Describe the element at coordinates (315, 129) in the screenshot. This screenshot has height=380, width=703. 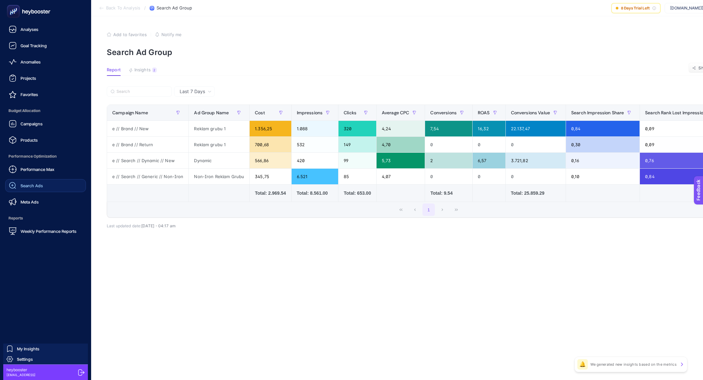
I see `div: 1.088` at that location.